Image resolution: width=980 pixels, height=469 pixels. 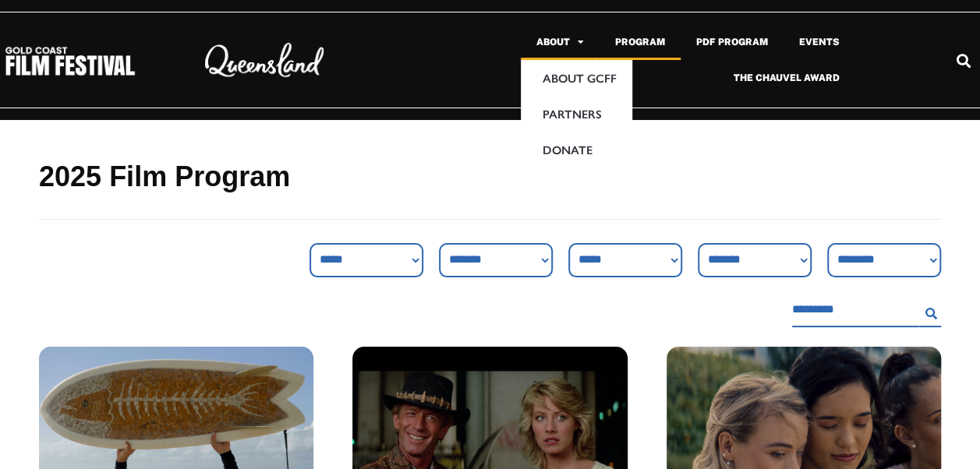 I want to click on a: Partners, so click(x=576, y=113).